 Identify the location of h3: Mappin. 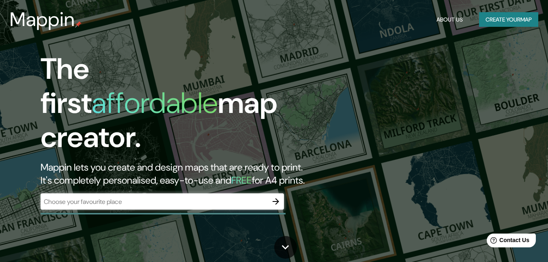
(42, 19).